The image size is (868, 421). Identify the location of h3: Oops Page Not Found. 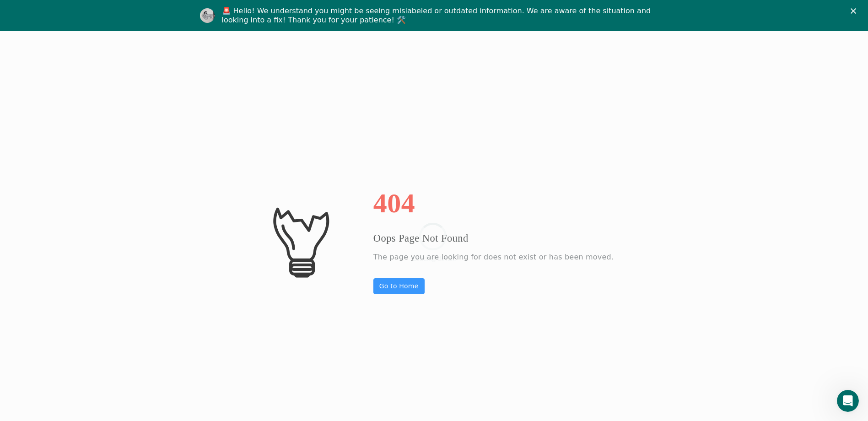
(493, 238).